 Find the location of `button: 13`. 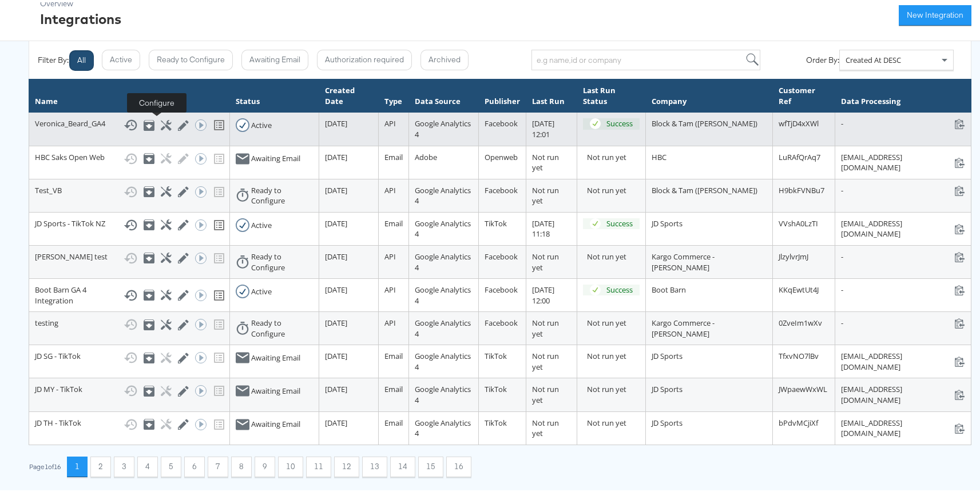

button: 13 is located at coordinates (374, 465).